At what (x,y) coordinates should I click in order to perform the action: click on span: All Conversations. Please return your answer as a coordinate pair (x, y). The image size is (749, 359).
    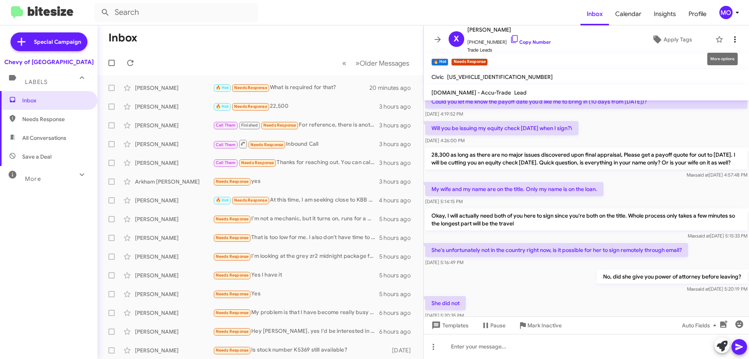
    Looking at the image, I should click on (44, 138).